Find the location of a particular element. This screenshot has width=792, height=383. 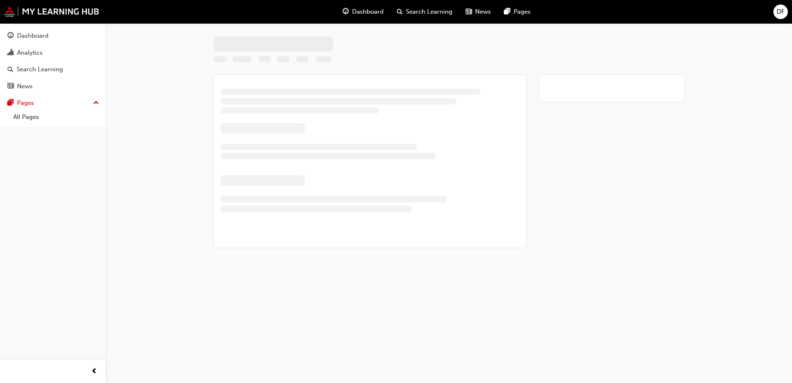

div: News is located at coordinates (25, 86).